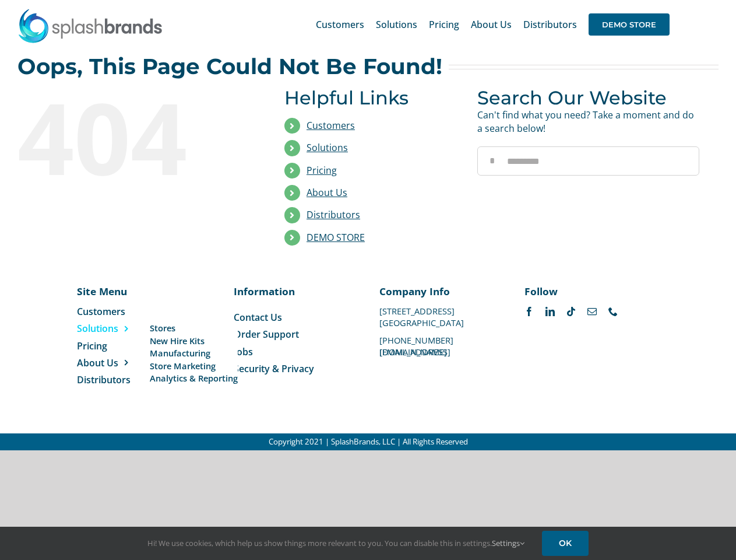 The image size is (736, 560). I want to click on h2: Oops, This Page Could Not Be Found!, so click(230, 67).